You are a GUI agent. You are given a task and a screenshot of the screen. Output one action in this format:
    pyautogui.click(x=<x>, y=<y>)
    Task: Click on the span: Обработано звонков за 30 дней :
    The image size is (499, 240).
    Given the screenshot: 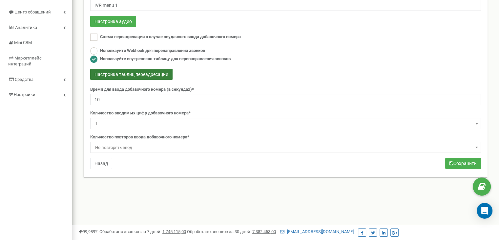 What is the action you would take?
    pyautogui.click(x=231, y=231)
    